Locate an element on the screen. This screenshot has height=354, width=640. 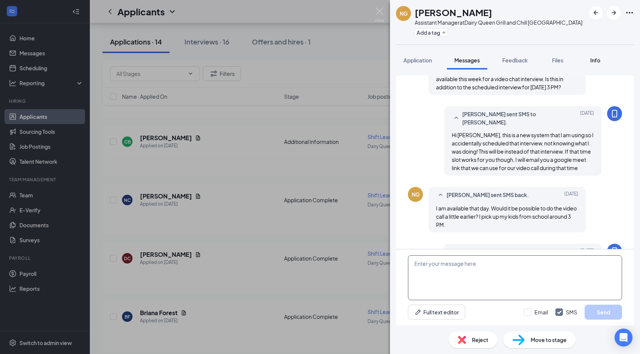
svg: Pen is located at coordinates (418, 312).